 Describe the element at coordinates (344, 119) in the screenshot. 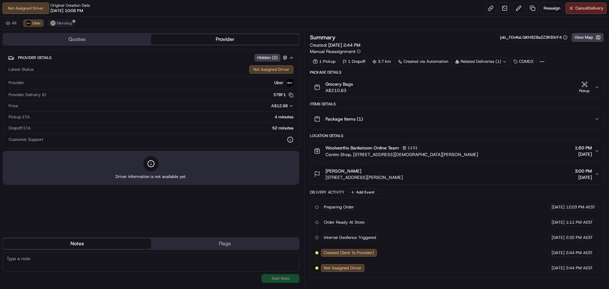

I see `span: Package Items ( 1 )` at that location.